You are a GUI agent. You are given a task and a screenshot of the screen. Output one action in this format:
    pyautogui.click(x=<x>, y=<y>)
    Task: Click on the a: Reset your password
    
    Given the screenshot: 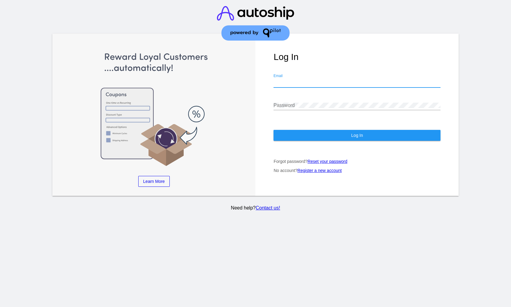 What is the action you would take?
    pyautogui.click(x=328, y=161)
    